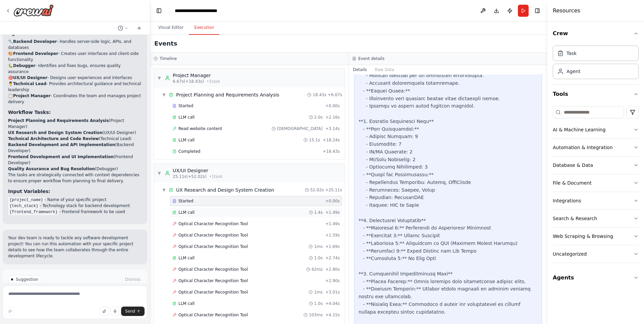  What do you see at coordinates (225, 190) in the screenshot?
I see `span: UX Research and Design System Creation` at bounding box center [225, 190].